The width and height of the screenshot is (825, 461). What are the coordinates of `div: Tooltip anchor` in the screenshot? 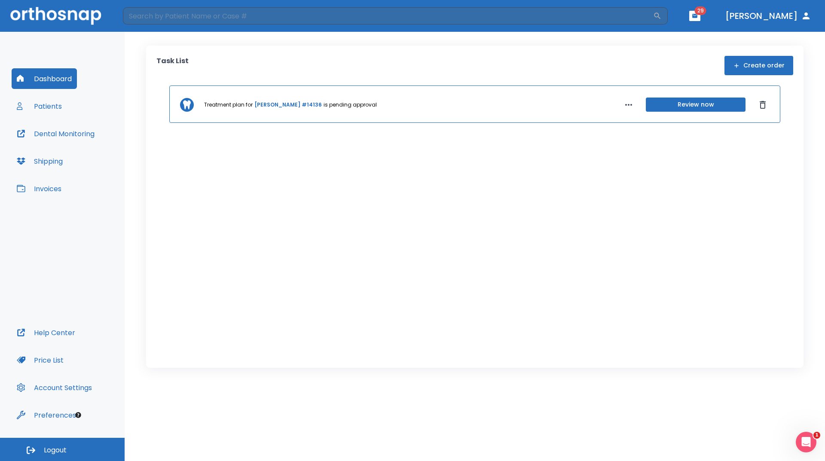 It's located at (78, 415).